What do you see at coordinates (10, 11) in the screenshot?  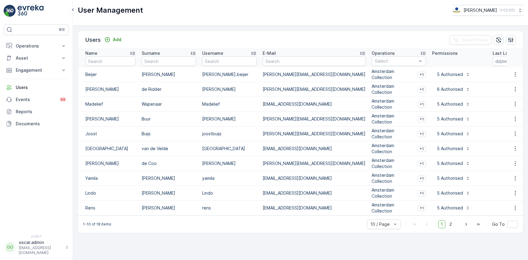 I see `img: logo` at bounding box center [10, 11].